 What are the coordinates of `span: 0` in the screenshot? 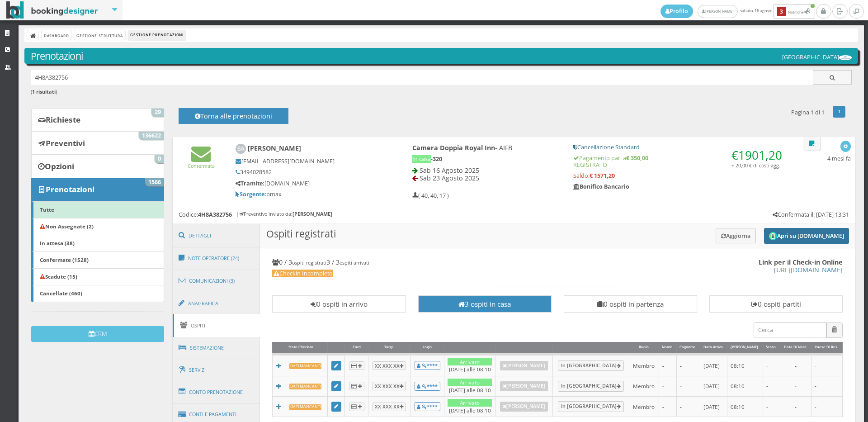 It's located at (159, 159).